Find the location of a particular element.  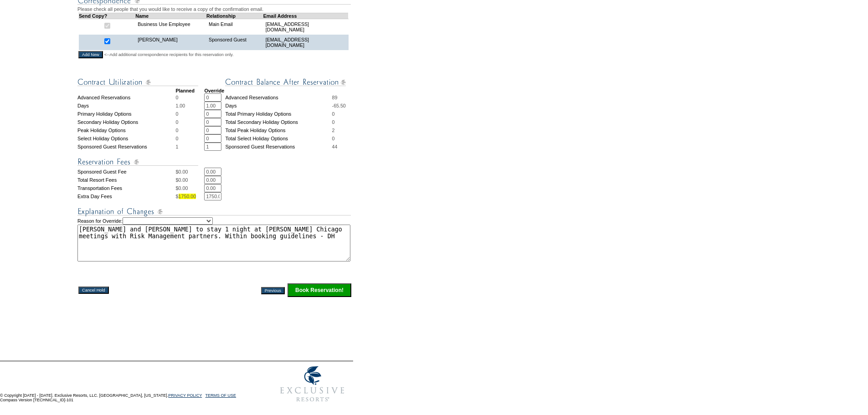

img: Explanation of Changes is located at coordinates (214, 212).